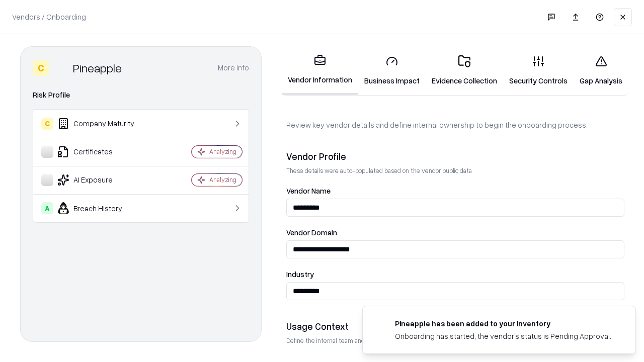 This screenshot has width=644, height=362. I want to click on a: Security Controls, so click(538, 70).